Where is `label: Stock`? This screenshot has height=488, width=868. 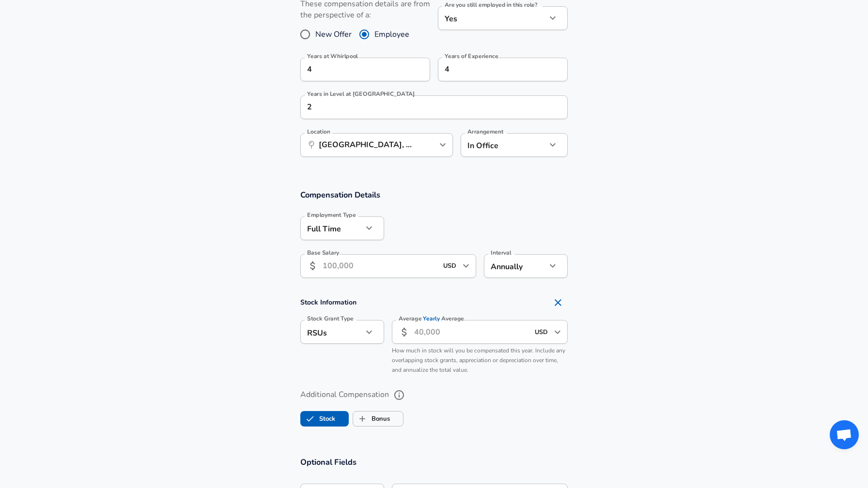 label: Stock is located at coordinates (317, 418).